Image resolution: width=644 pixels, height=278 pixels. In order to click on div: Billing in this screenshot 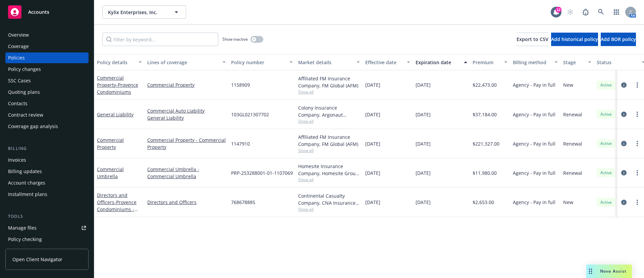, I will do `click(47, 149)`.